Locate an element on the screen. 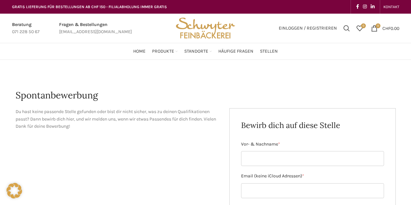 The image size is (411, 205). a: Instagram social link is located at coordinates (364, 7).